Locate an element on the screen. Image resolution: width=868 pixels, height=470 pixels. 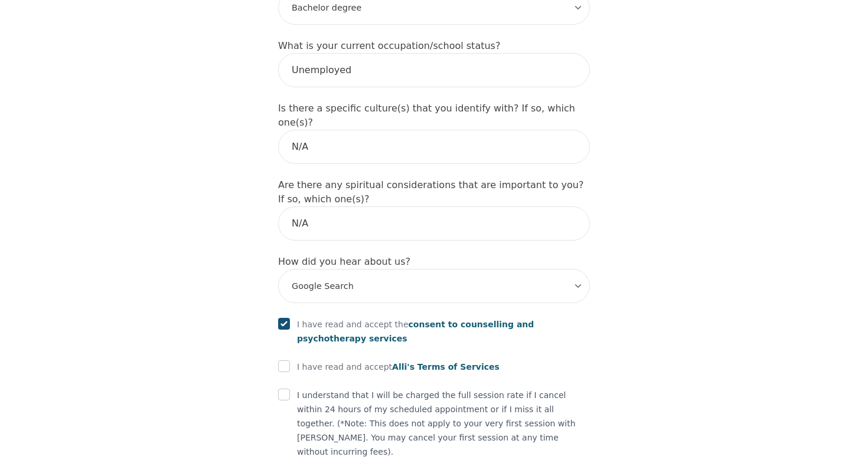
label: Are there any spiritual considerations that are important to you? If so, which one(s)? is located at coordinates (430, 192).